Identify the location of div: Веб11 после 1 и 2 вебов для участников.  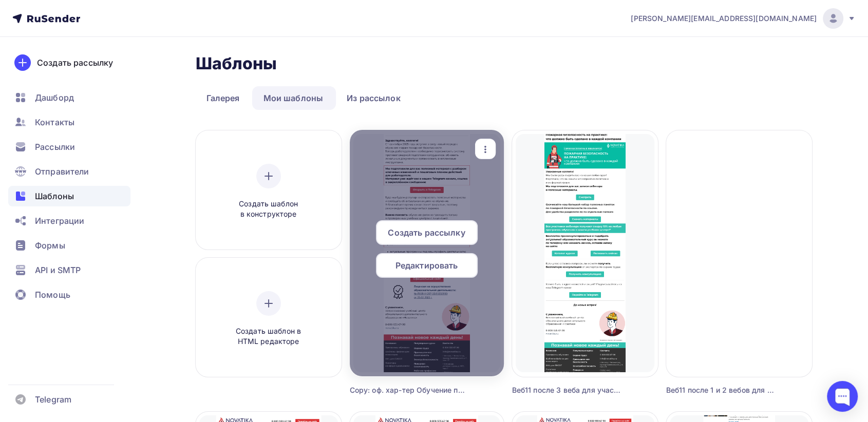
(720, 390).